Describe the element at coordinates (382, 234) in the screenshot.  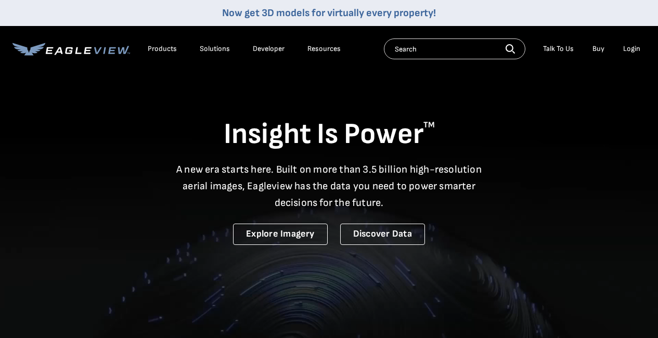
I see `a: Discover Data` at that location.